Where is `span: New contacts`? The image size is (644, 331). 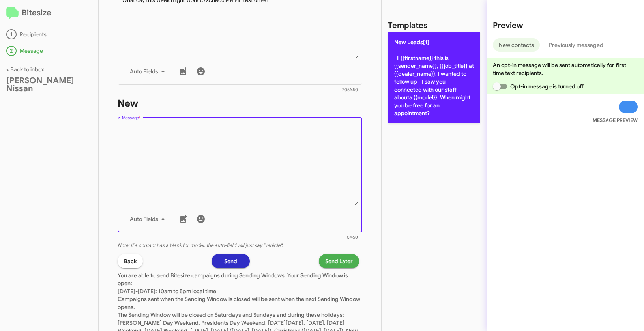
span: New contacts is located at coordinates (516, 45).